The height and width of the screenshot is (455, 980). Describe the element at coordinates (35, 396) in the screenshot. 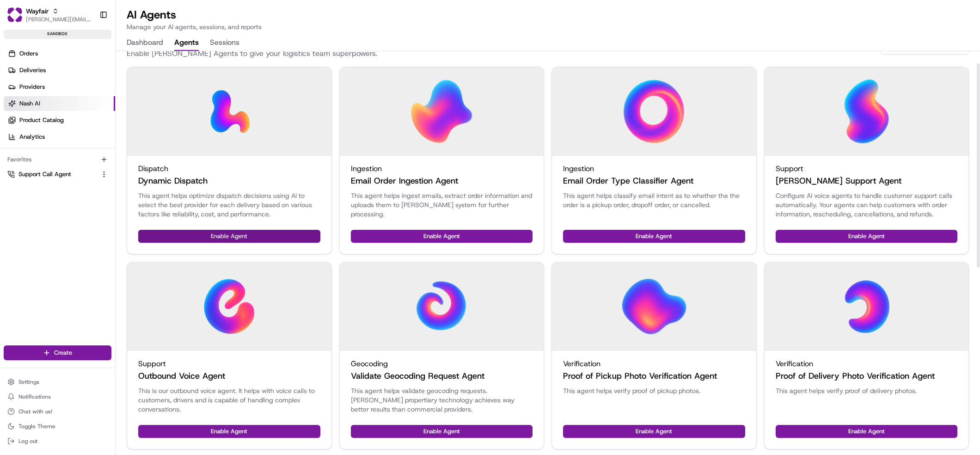

I see `span: Notifications` at that location.